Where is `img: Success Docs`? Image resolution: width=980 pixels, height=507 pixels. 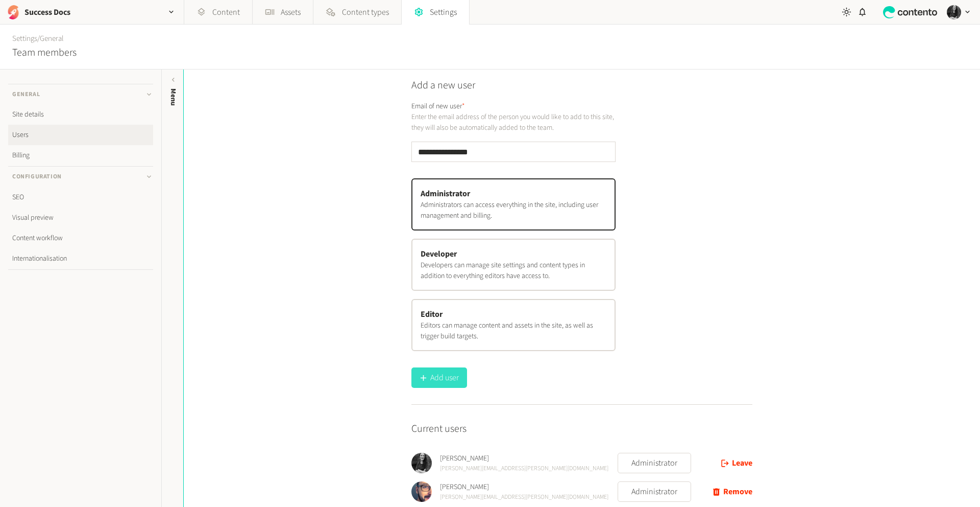 img: Success Docs is located at coordinates (13, 12).